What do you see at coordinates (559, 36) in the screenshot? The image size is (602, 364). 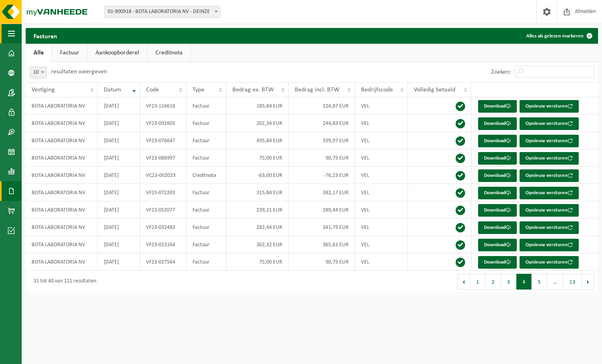 I see `button: Alles als gelezen markeren` at bounding box center [559, 36].